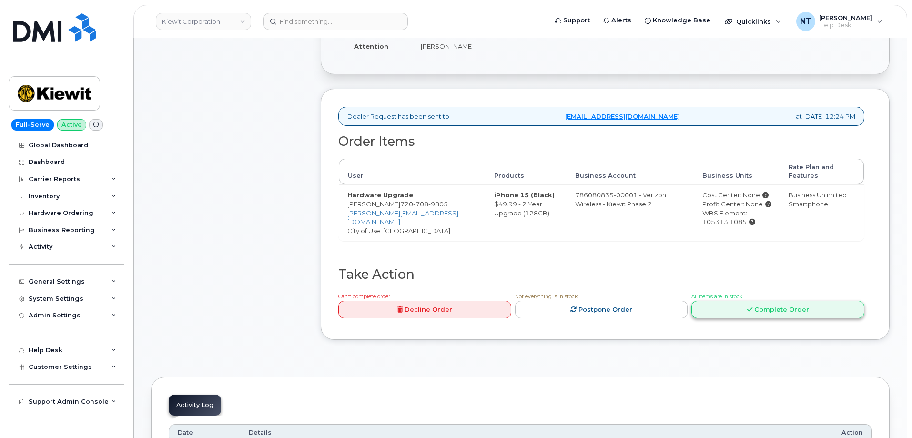 The image size is (912, 438). I want to click on div: Profit Center: None, so click(737, 204).